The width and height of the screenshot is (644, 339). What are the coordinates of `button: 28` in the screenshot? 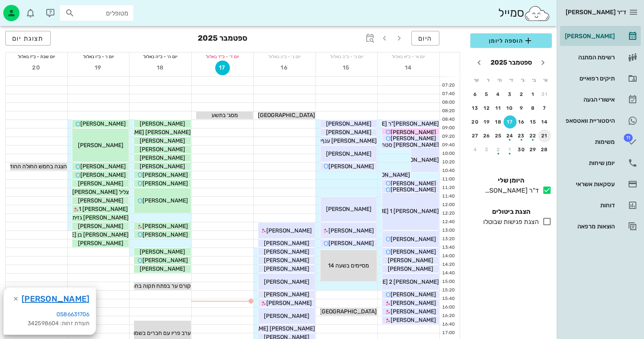 It's located at (544, 150).